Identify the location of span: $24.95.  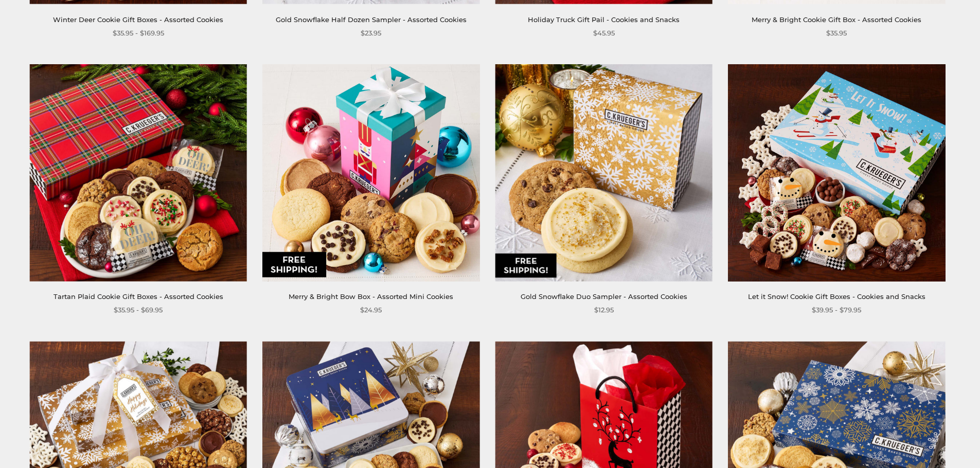
(371, 310).